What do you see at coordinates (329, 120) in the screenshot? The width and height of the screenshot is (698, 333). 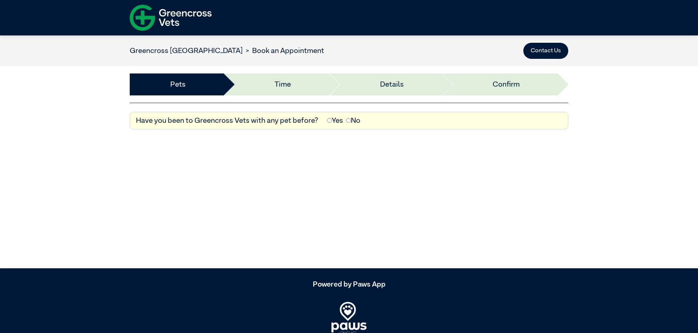 I see `input: Yes` at bounding box center [329, 120].